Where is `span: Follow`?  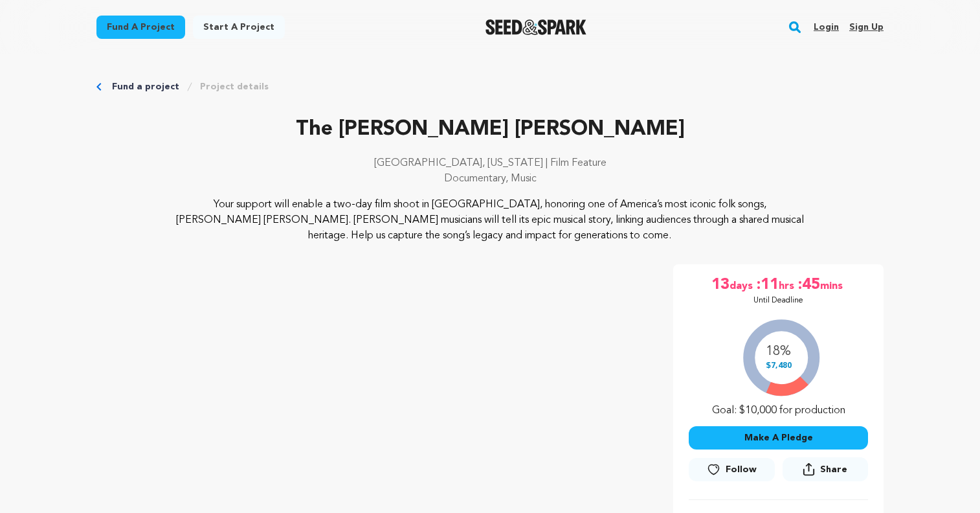 span: Follow is located at coordinates (742, 470).